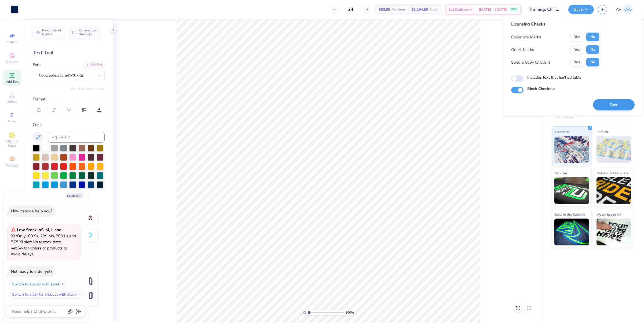  I want to click on button: Switch to a color with stock, so click(38, 284).